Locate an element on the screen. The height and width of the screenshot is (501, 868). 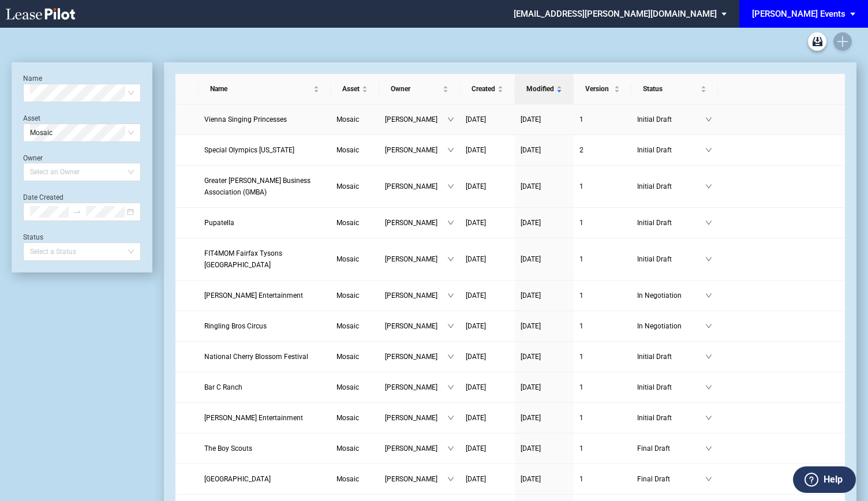
a: Archive is located at coordinates (817, 42).